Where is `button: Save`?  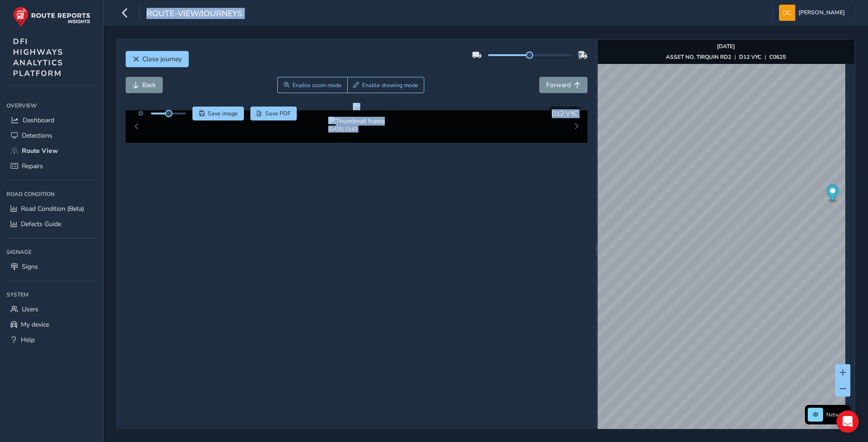 button: Save is located at coordinates (218, 114).